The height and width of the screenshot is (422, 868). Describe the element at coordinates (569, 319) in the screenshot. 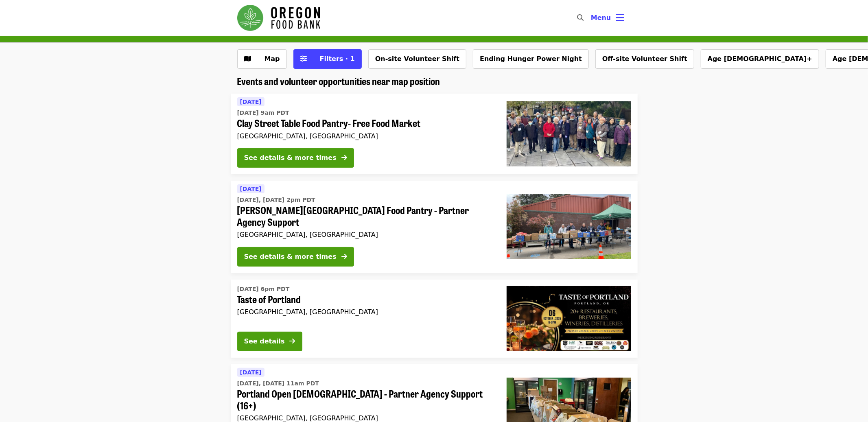

I see `img: Taste of Portland organized by Oregon Food Bank` at that location.